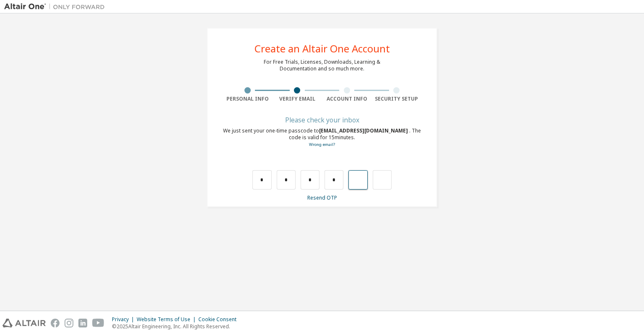 The image size is (644, 335). I want to click on p: © 2025 Altair Engineering, Inc. All Rights Reserved., so click(177, 326).